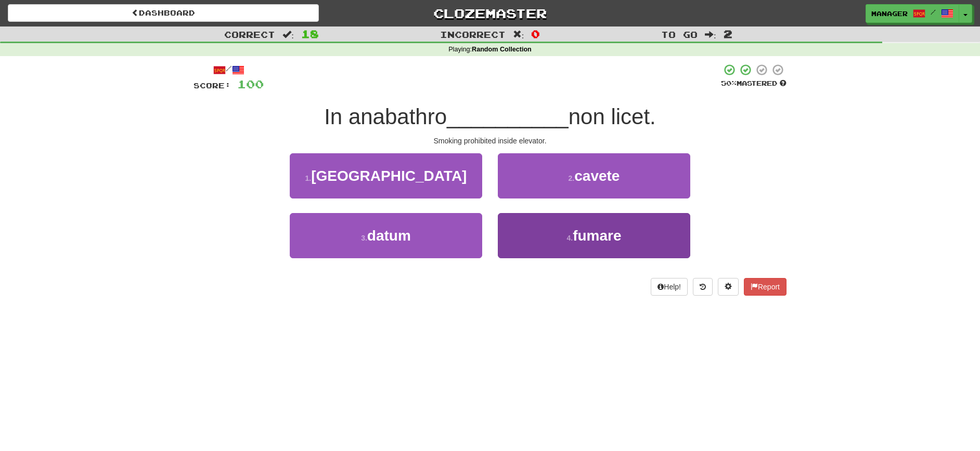  Describe the element at coordinates (680, 35) in the screenshot. I see `span: To go` at that location.